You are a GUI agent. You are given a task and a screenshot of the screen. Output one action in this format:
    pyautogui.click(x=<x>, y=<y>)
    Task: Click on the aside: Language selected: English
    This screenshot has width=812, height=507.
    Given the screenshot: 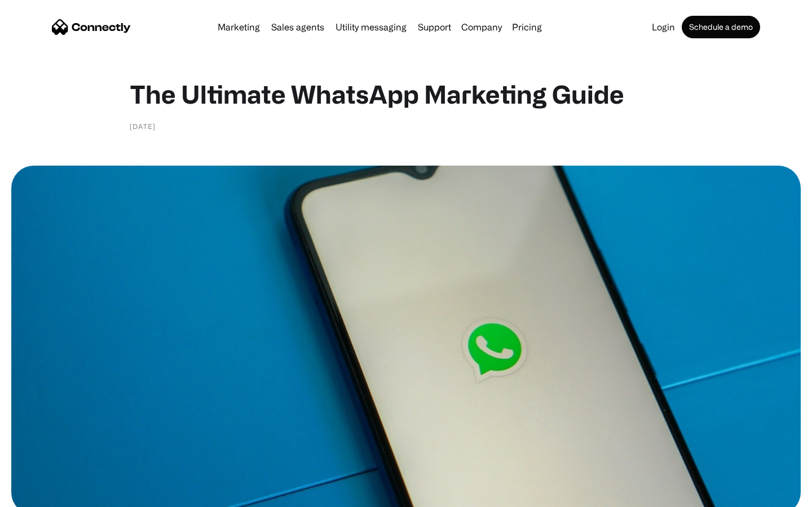 What is the action you would take?
    pyautogui.click(x=39, y=496)
    